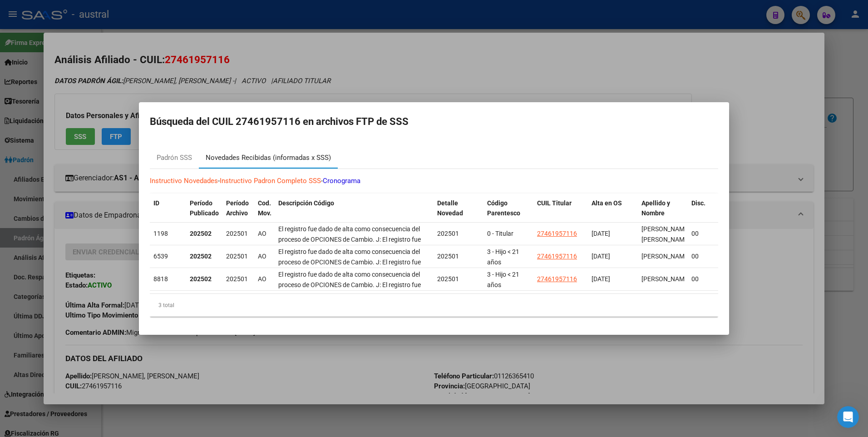  Describe the element at coordinates (434, 306) in the screenshot. I see `div: 3 total` at that location.